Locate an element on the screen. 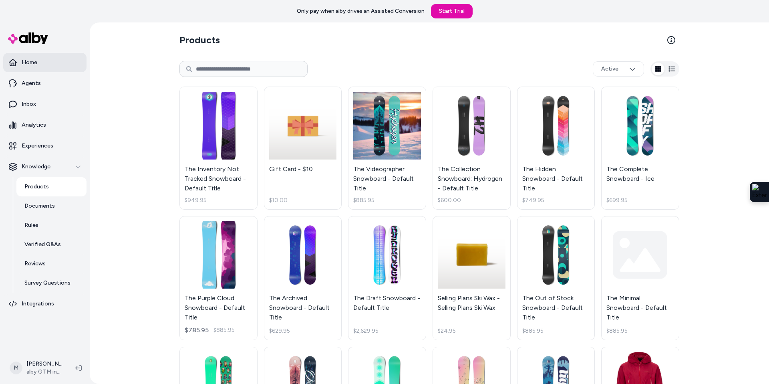 The height and width of the screenshot is (384, 769). p: Knowledge is located at coordinates (36, 167).